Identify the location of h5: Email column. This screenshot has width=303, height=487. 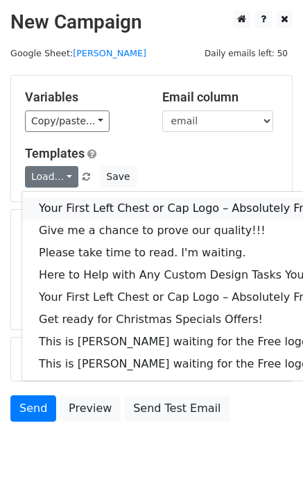
(221, 97).